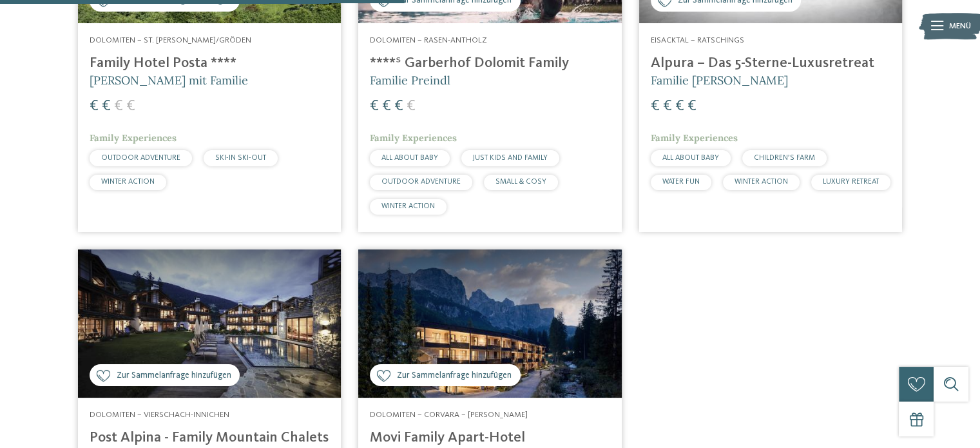 Image resolution: width=980 pixels, height=448 pixels. Describe the element at coordinates (784, 158) in the screenshot. I see `span: CHILDREN’S FARM` at that location.